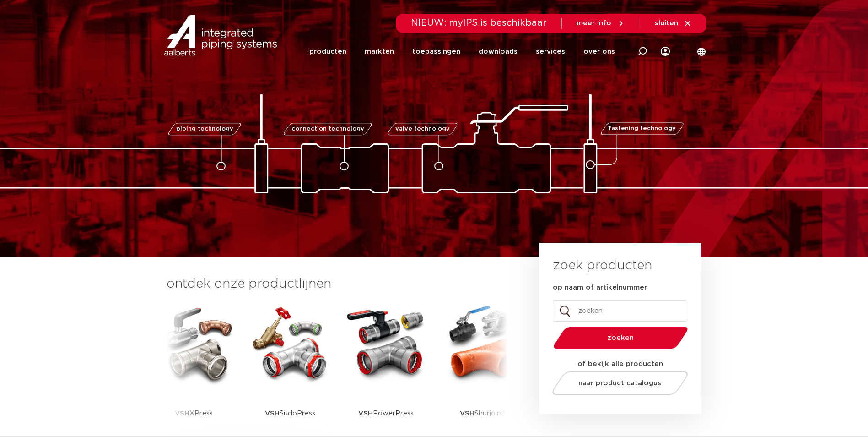 This screenshot has width=868, height=437. What do you see at coordinates (619, 383) in the screenshot?
I see `a: naar product catalogus` at bounding box center [619, 383].